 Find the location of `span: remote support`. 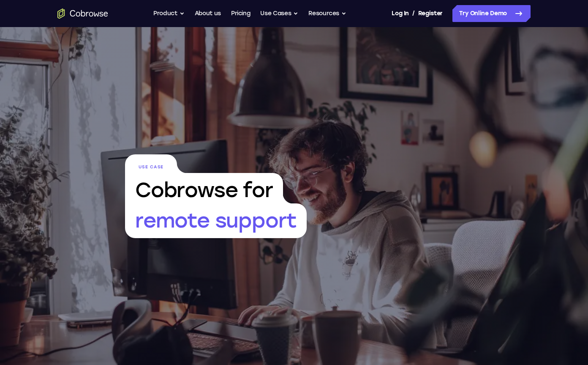

span: remote support is located at coordinates (216, 221).